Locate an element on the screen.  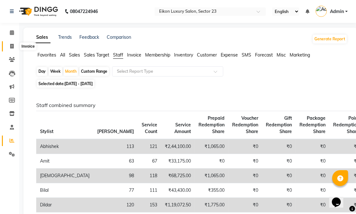
td: 120 is located at coordinates (116, 205).